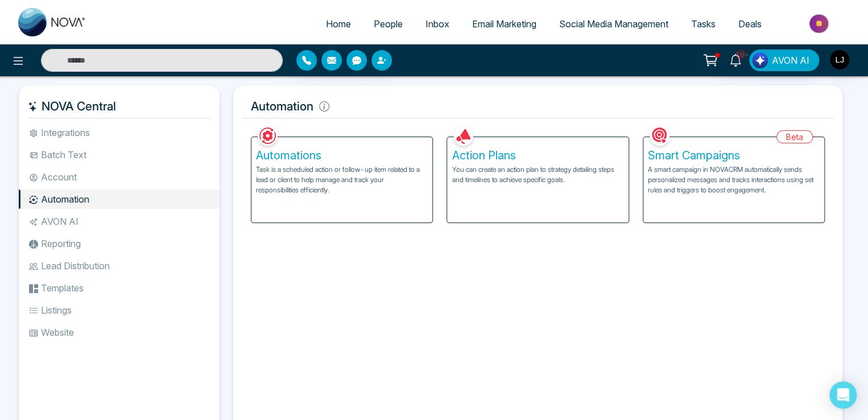 Image resolution: width=868 pixels, height=420 pixels. What do you see at coordinates (740, 55) in the screenshot?
I see `span: 10+` at bounding box center [740, 55].